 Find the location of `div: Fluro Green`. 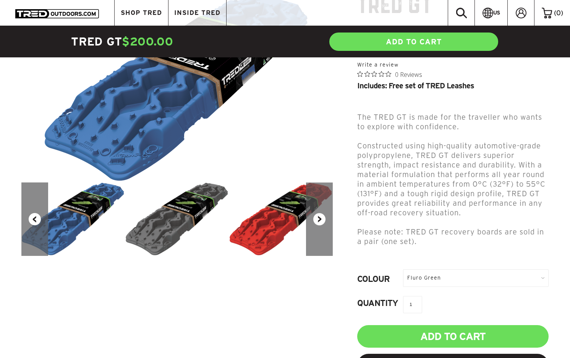

div: Fluro Green is located at coordinates (476, 277).